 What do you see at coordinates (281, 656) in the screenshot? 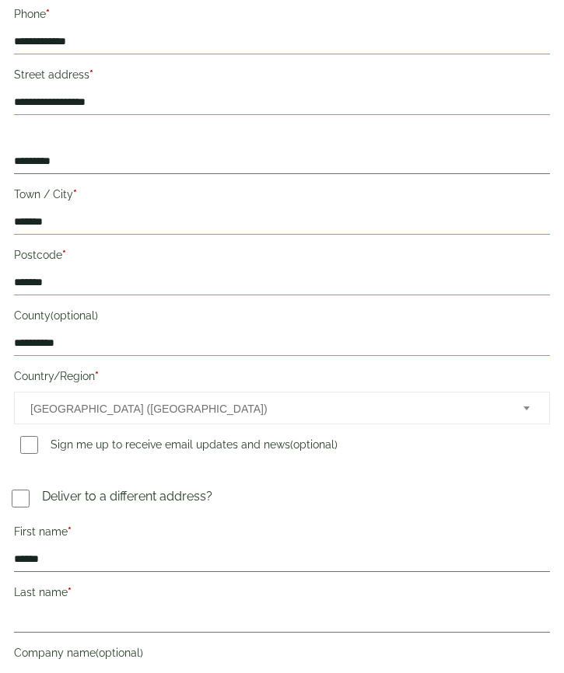
I see `label: Company name` at bounding box center [281, 656].